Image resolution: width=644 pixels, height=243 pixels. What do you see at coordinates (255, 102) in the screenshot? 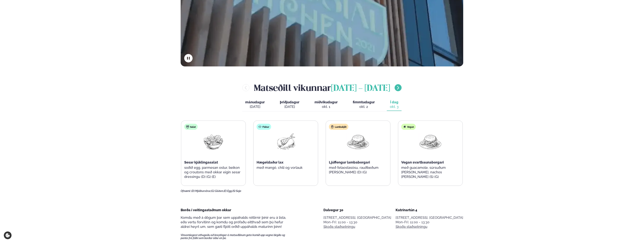
I see `span: mánudagur` at bounding box center [255, 102].